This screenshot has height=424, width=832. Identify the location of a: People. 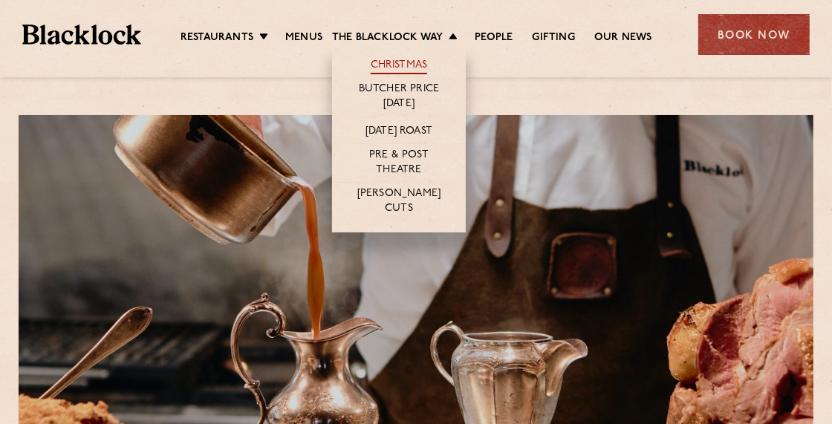
(493, 39).